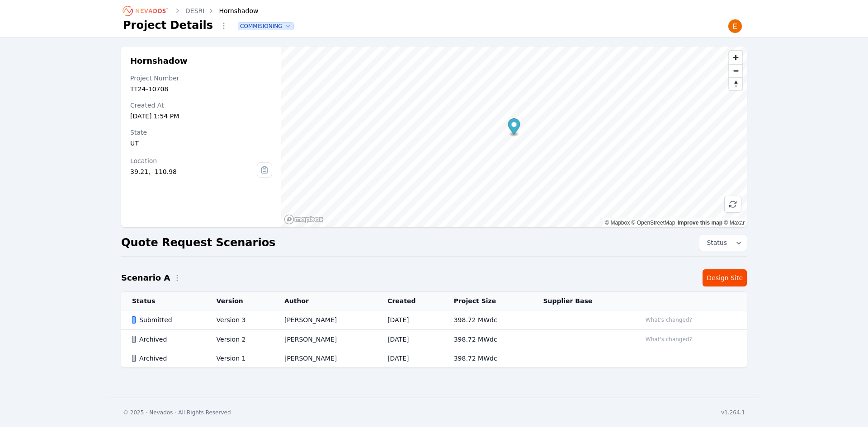  What do you see at coordinates (232, 11) in the screenshot?
I see `div: Hornshadow` at bounding box center [232, 11].